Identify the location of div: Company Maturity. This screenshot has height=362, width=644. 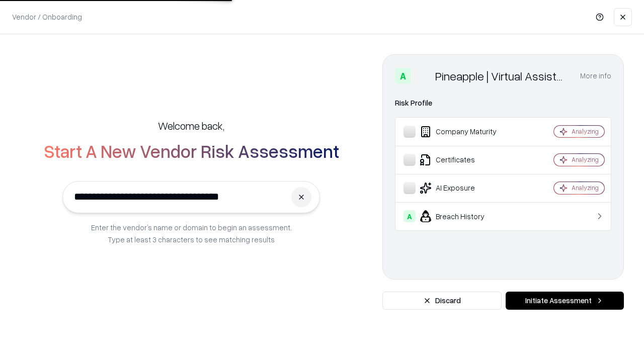
(464, 132).